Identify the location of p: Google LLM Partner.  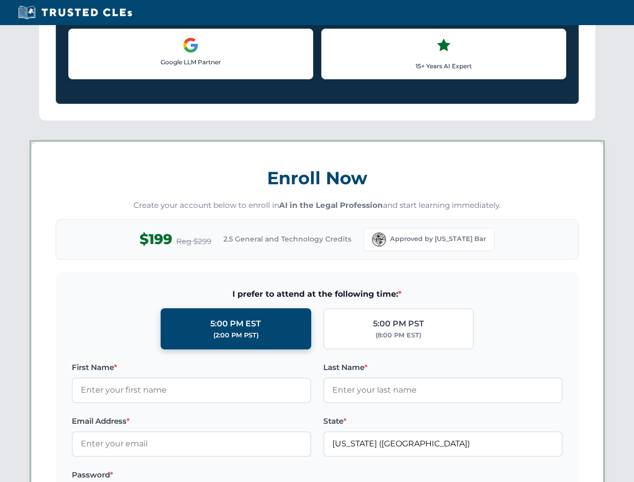
(191, 62).